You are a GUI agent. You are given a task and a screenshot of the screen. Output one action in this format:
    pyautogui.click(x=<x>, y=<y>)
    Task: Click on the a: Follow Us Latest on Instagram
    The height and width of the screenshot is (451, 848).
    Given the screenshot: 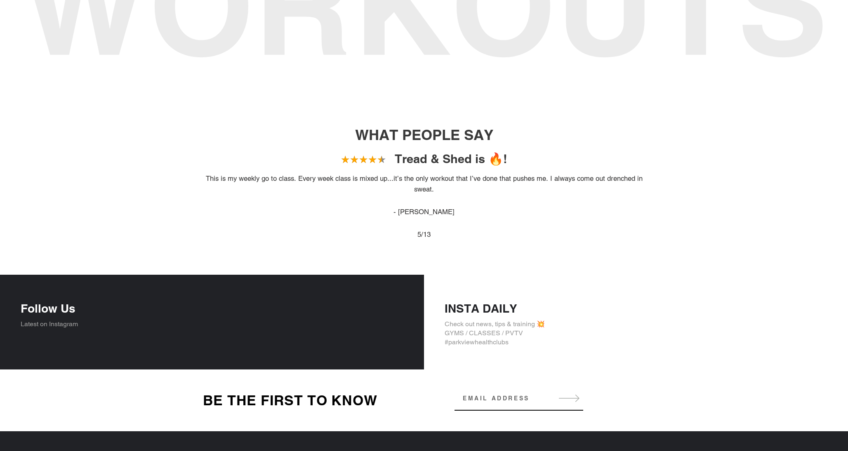 What is the action you would take?
    pyautogui.click(x=212, y=315)
    